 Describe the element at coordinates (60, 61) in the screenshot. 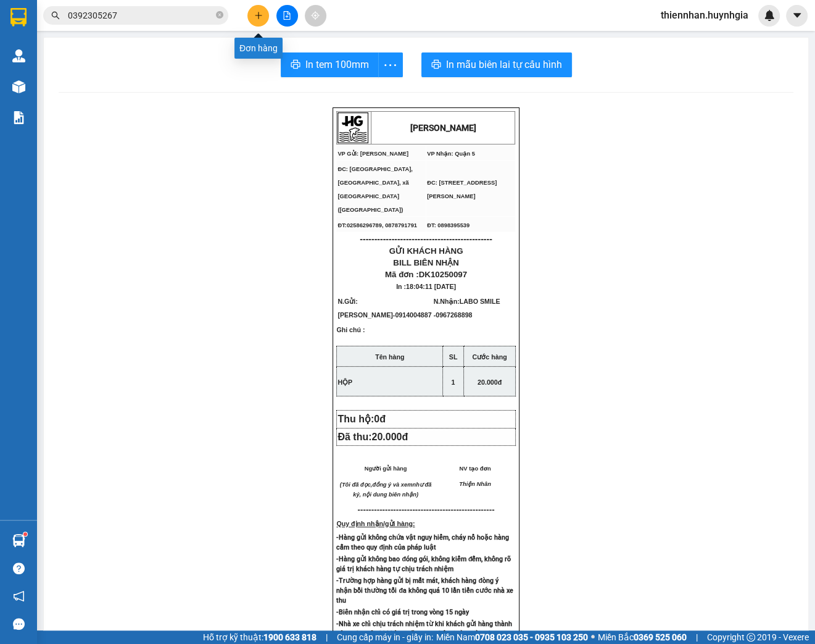

I see `div: 0914004887` at that location.